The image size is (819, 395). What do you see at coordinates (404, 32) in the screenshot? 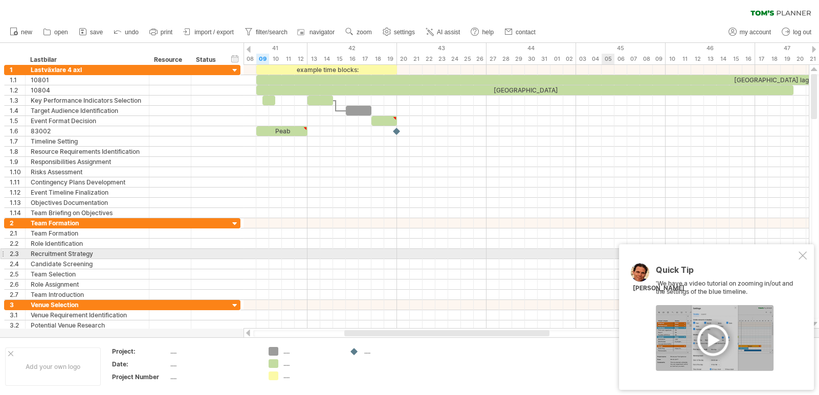
I see `span: settings` at bounding box center [404, 32].